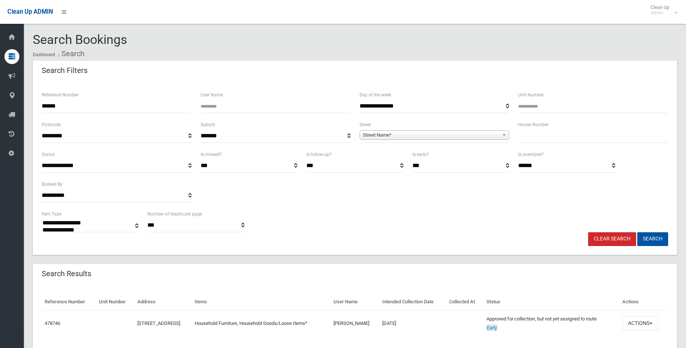 Image resolution: width=686 pixels, height=348 pixels. What do you see at coordinates (640, 323) in the screenshot?
I see `button: Actions` at bounding box center [640, 323].